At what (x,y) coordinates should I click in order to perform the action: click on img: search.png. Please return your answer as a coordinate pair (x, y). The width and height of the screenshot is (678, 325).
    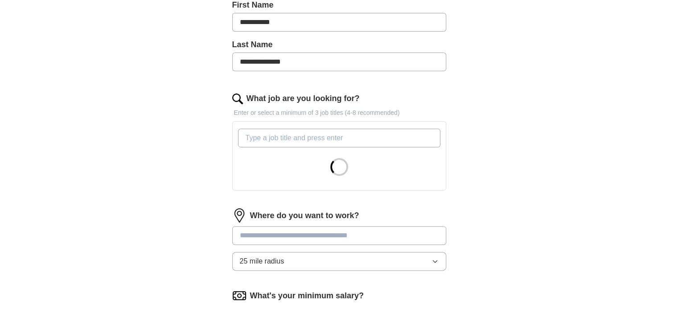
    Looking at the image, I should click on (238, 99).